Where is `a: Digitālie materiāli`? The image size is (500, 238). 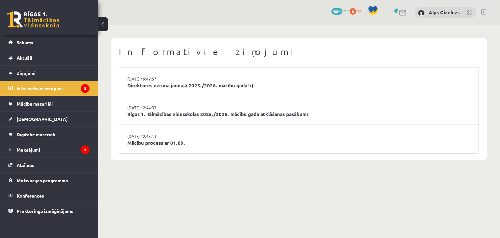 a: Digitālie materiāli is located at coordinates (49, 134).